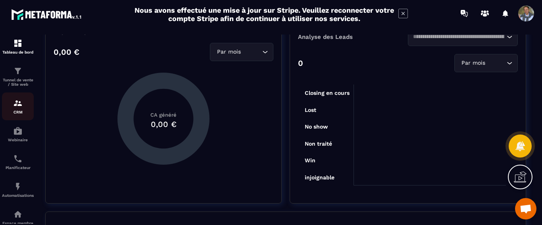 This screenshot has width=542, height=225. Describe the element at coordinates (18, 82) in the screenshot. I see `p: Tunnel de vente / Site web` at that location.